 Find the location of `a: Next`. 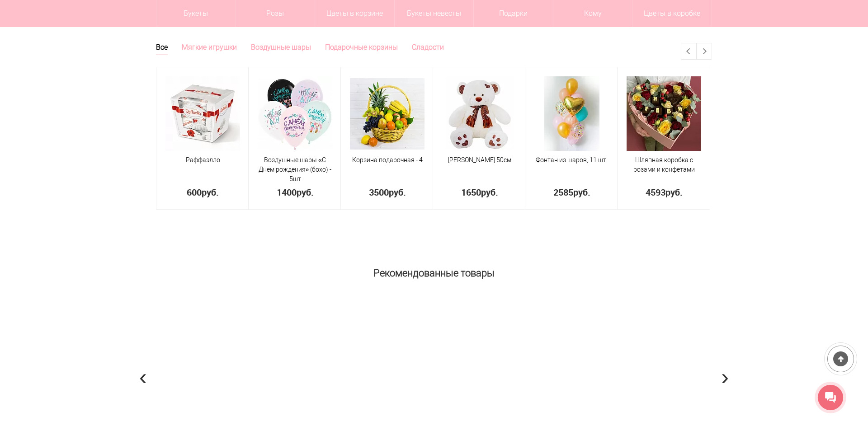

a: Next is located at coordinates (704, 51).